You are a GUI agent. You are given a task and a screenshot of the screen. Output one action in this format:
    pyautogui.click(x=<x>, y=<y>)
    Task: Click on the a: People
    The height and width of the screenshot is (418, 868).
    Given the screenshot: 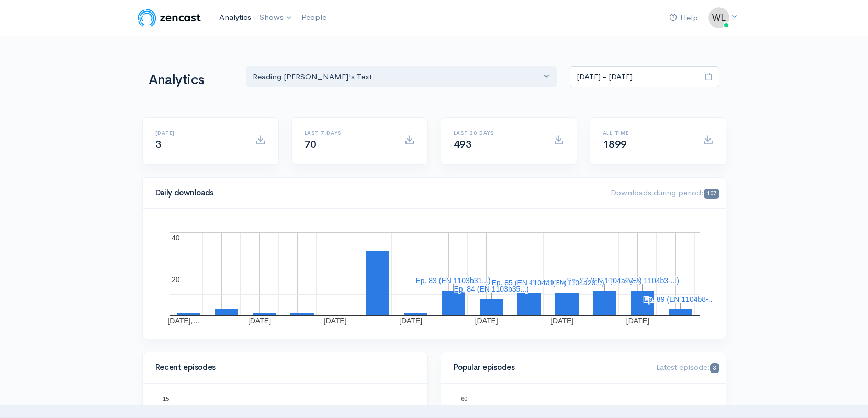 What is the action you would take?
    pyautogui.click(x=314, y=17)
    